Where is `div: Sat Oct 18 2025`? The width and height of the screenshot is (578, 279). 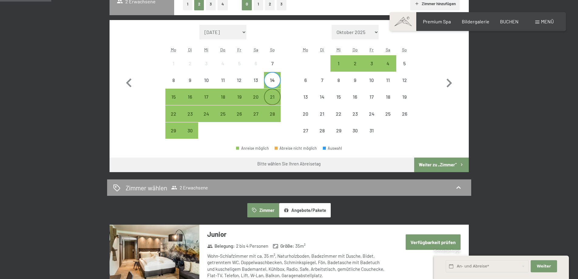
div: Sat Oct 18 2025 is located at coordinates (388, 97).